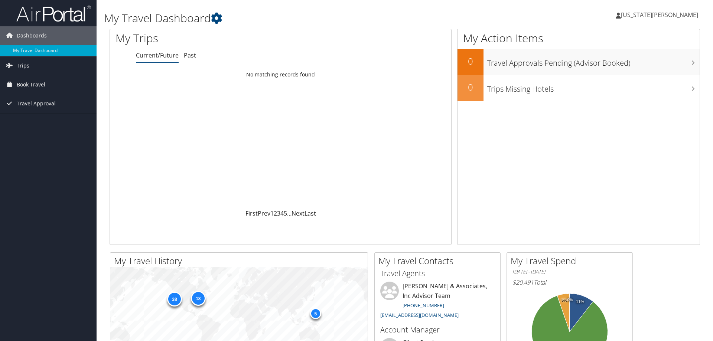 This screenshot has height=341, width=713. I want to click on a: 1, so click(272, 214).